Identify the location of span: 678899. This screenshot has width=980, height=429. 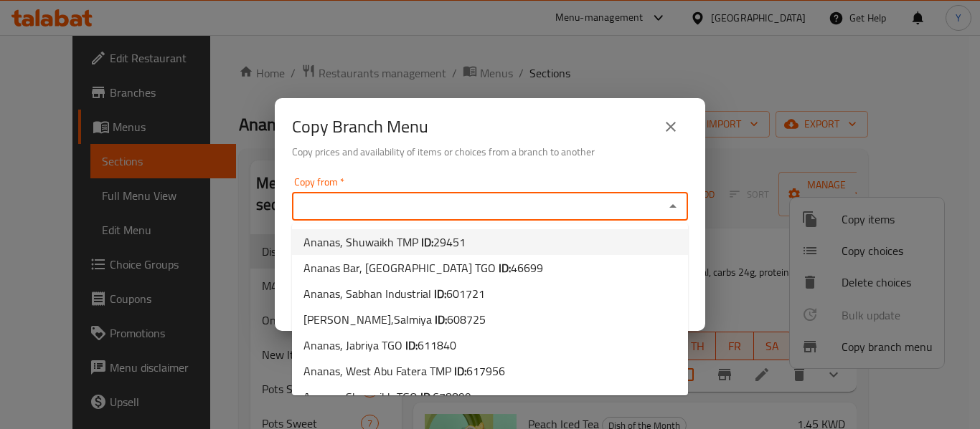
(452, 397).